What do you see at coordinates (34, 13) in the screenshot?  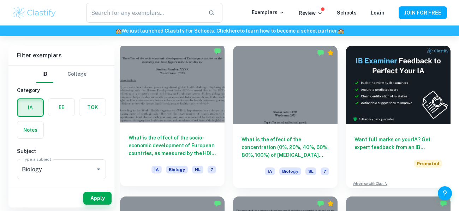 I see `a: Clastify logo` at bounding box center [34, 13].